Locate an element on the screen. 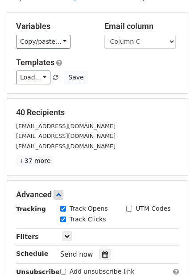 The width and height of the screenshot is (195, 275). h5: Advanced is located at coordinates (97, 194).